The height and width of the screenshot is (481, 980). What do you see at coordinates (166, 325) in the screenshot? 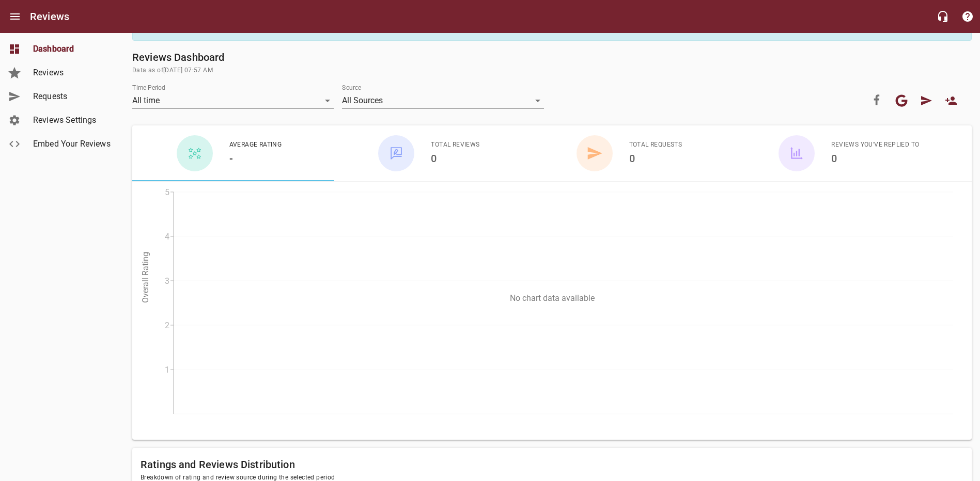
I see `tspan: 2` at bounding box center [166, 325].